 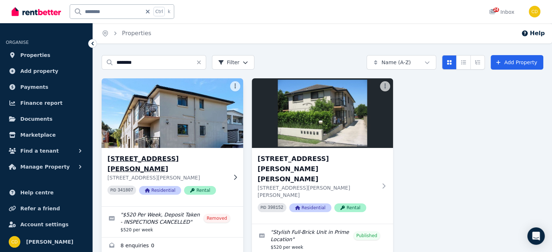 What do you see at coordinates (45, 167) in the screenshot?
I see `span: Manage Property` at bounding box center [45, 167].